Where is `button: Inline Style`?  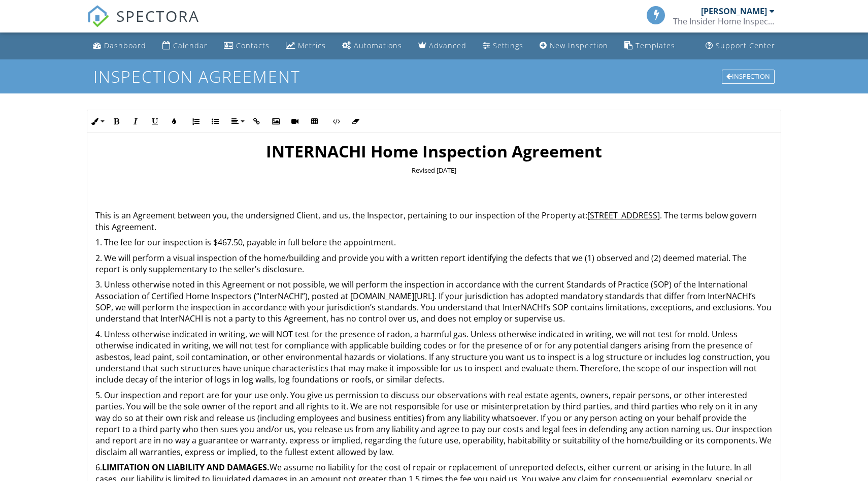 button: Inline Style is located at coordinates (97, 121).